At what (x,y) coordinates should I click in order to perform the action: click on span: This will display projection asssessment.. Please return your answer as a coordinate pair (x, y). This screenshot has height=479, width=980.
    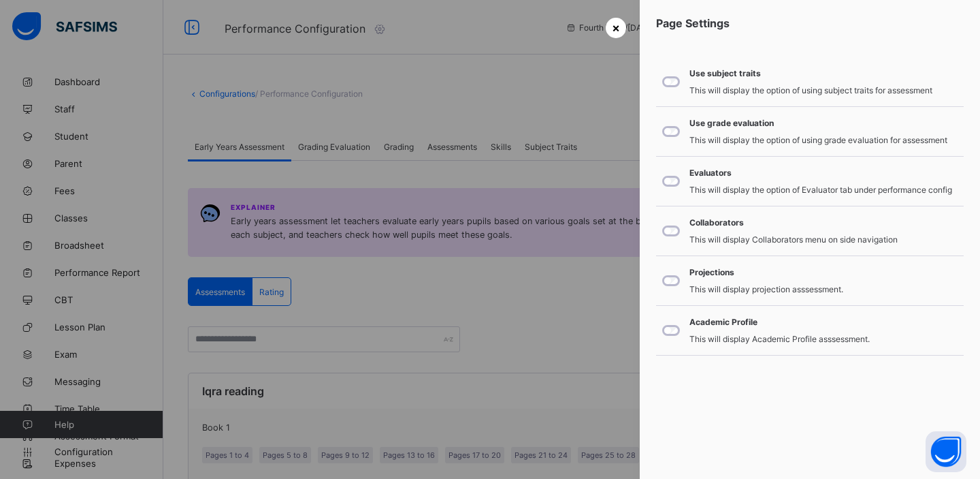
    Looking at the image, I should click on (766, 288).